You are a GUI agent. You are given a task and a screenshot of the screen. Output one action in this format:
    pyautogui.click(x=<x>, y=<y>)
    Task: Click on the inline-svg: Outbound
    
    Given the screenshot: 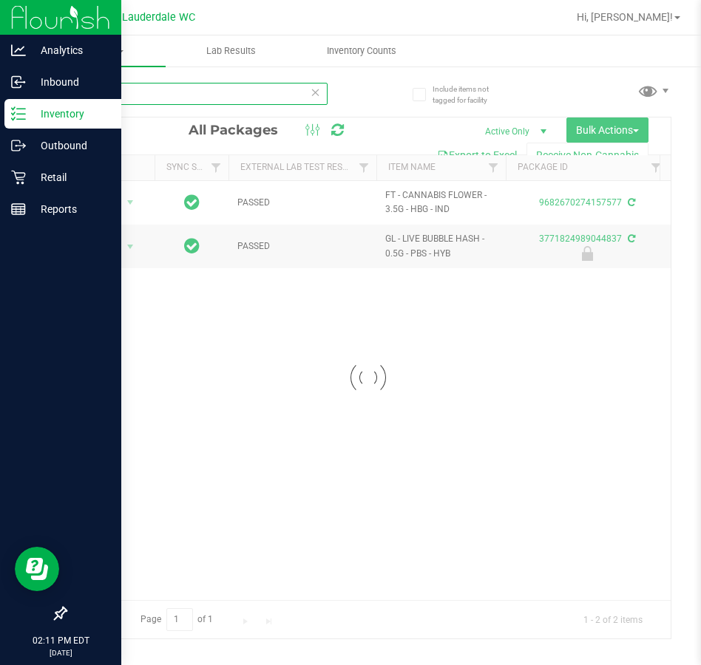 What is the action you would take?
    pyautogui.click(x=18, y=146)
    